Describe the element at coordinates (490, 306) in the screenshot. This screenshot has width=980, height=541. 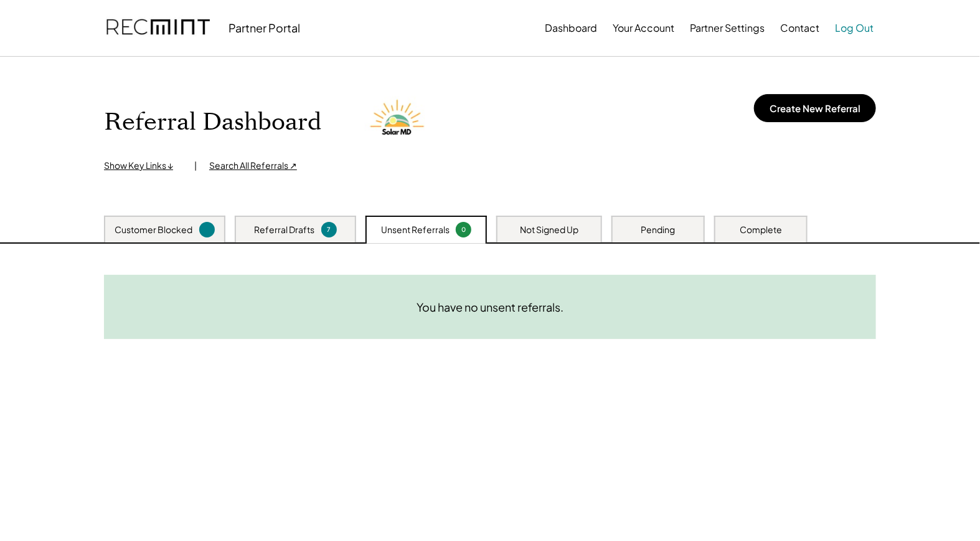
I see `div: You have no unsent referrals.` at that location.